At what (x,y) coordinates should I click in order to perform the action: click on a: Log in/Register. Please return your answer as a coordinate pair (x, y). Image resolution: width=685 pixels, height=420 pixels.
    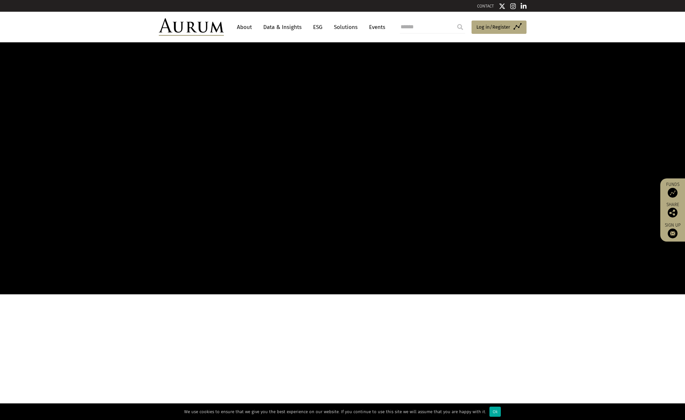
    Looking at the image, I should click on (499, 27).